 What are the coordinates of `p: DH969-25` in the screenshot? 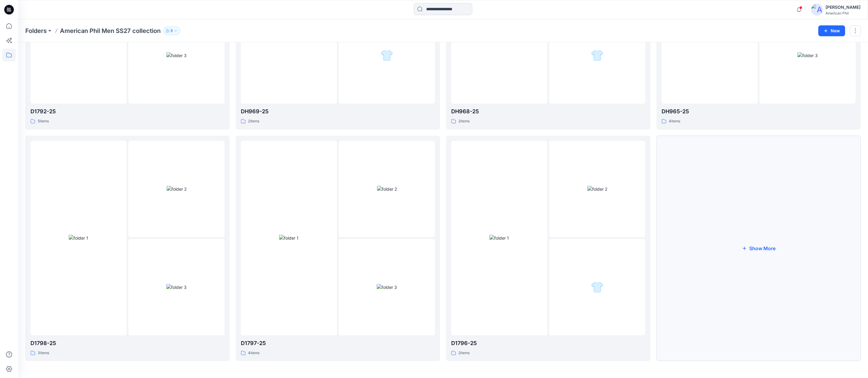 It's located at (338, 112).